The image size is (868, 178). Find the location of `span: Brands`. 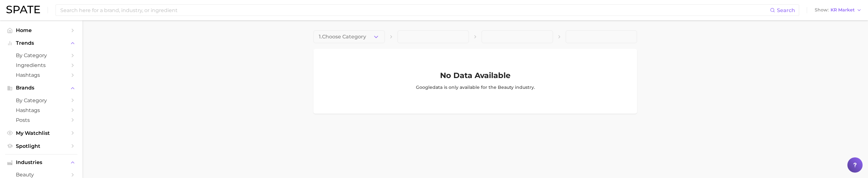

span: Brands is located at coordinates (42, 88).